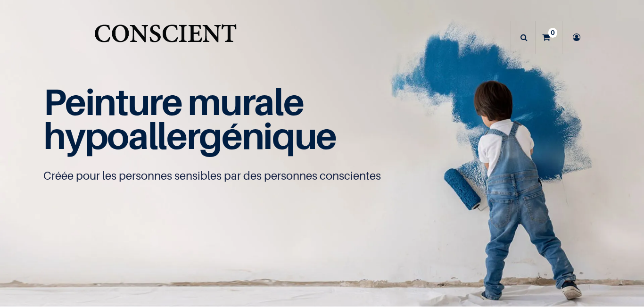 Image resolution: width=644 pixels, height=307 pixels. What do you see at coordinates (165, 37) in the screenshot?
I see `a: Logo of Conscient` at bounding box center [165, 37].